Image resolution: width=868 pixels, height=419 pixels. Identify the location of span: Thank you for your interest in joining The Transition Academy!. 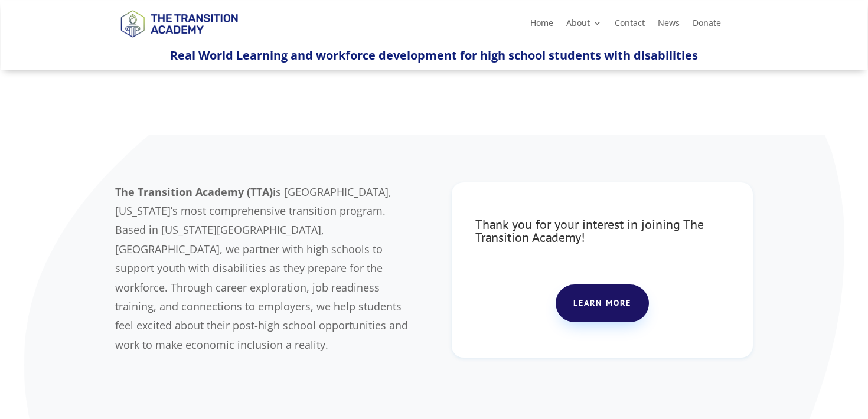
(589, 231).